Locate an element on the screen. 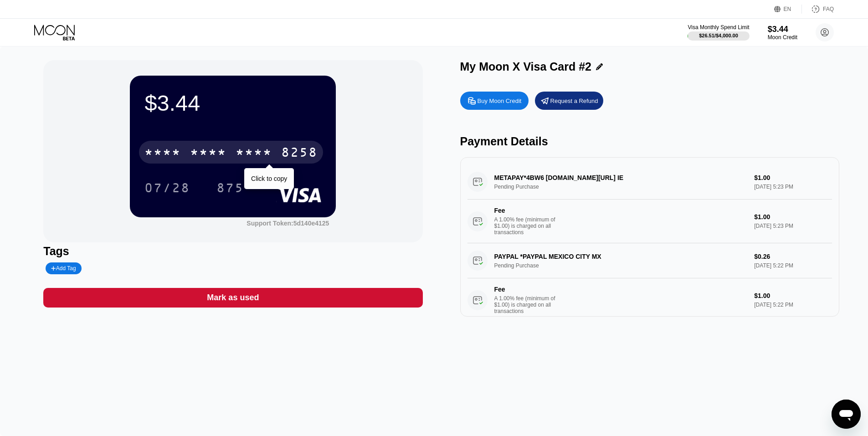 The width and height of the screenshot is (868, 436). div: 8258 is located at coordinates (300, 153).